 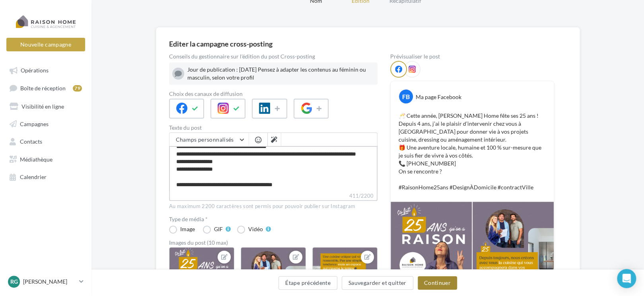 What do you see at coordinates (46, 45) in the screenshot?
I see `button: Nouvelle campagne` at bounding box center [46, 45].